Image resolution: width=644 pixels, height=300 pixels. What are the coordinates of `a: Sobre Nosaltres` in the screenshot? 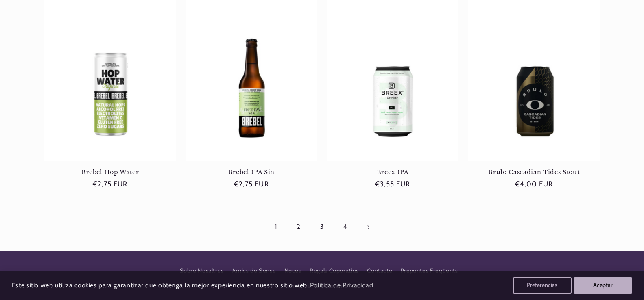 It's located at (202, 272).